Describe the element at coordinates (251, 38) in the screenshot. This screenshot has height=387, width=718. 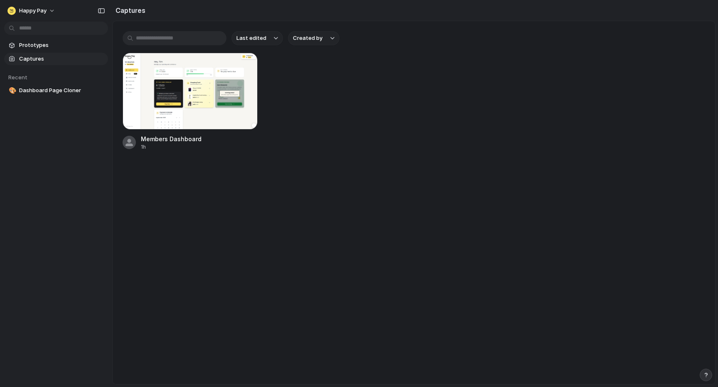
I see `span: Last edited` at that location.